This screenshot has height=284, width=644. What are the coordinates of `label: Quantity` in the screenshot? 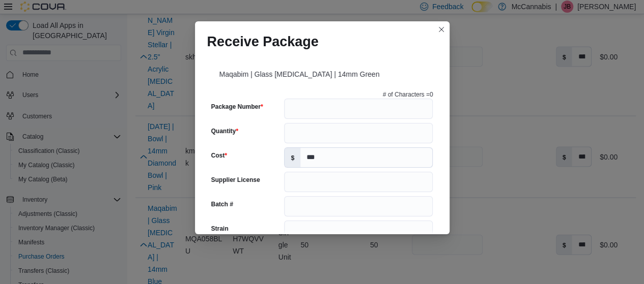 It's located at (224, 131).